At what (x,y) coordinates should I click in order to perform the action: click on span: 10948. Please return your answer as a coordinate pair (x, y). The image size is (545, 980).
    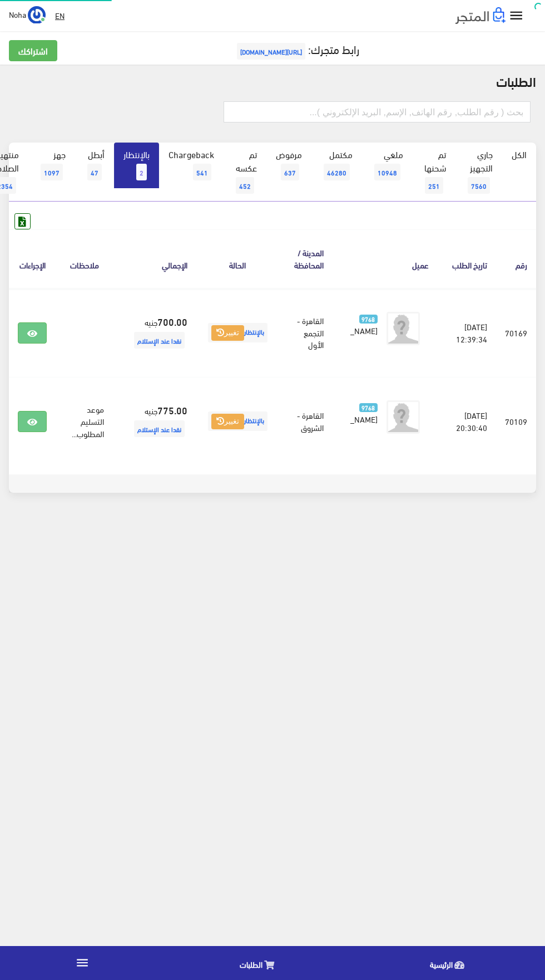
    Looking at the image, I should click on (388, 172).